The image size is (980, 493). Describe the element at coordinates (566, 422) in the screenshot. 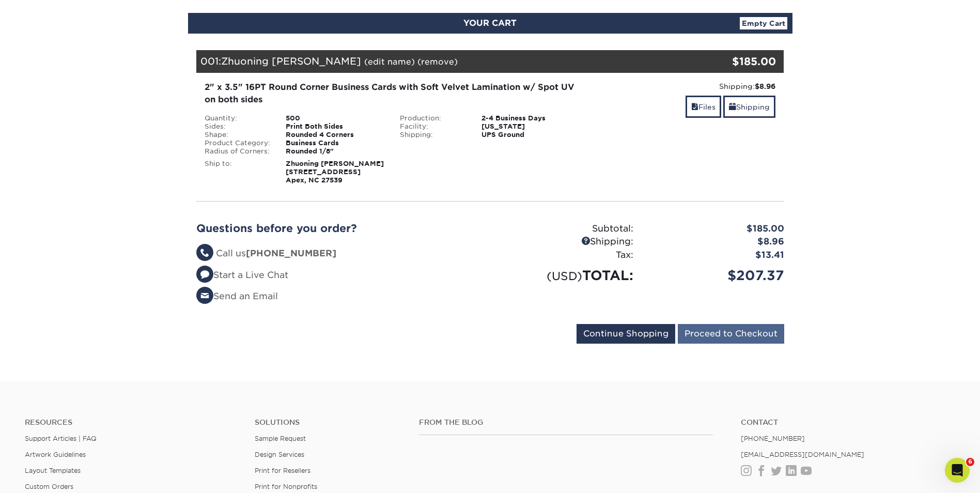

I see `h4: From the Blog` at that location.